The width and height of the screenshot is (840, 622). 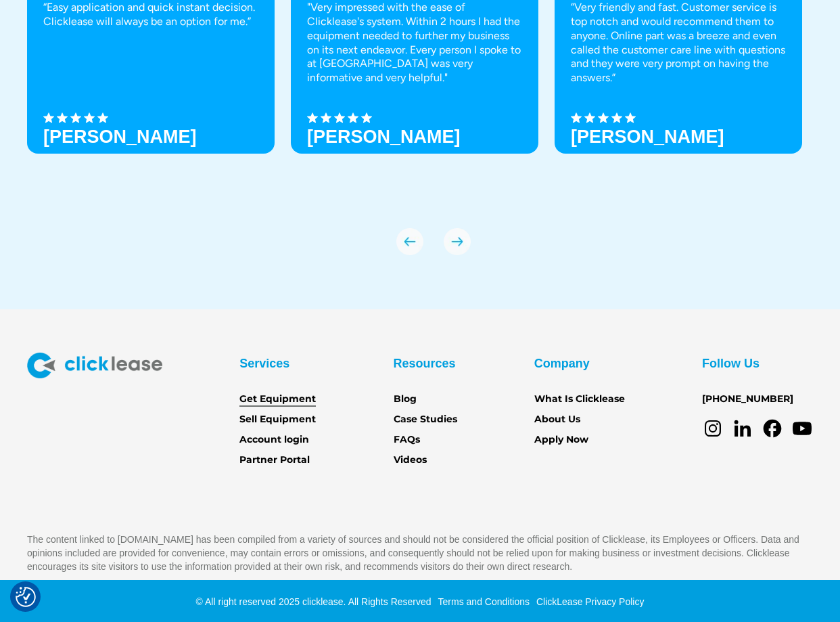 I want to click on a: Account login, so click(x=274, y=440).